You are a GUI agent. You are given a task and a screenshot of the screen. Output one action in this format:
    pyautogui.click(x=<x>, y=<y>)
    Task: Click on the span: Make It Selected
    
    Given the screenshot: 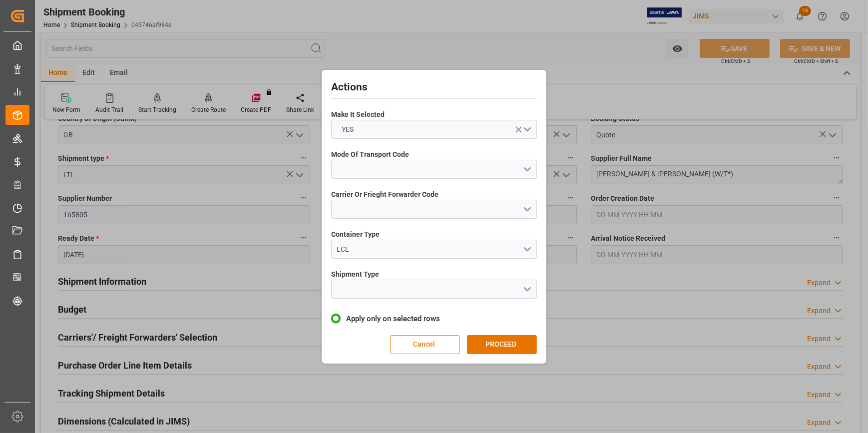 What is the action you would take?
    pyautogui.click(x=357, y=115)
    